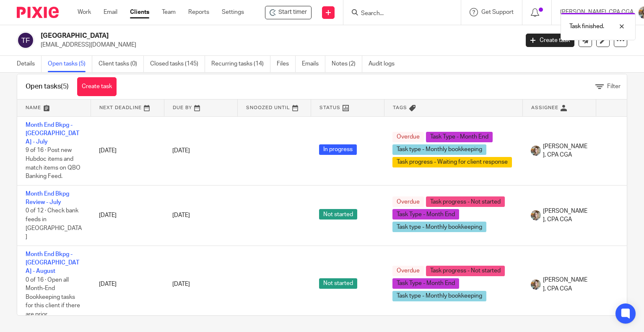 Image resolution: width=644 pixels, height=332 pixels. Describe the element at coordinates (338, 150) in the screenshot. I see `span: In progress` at that location.